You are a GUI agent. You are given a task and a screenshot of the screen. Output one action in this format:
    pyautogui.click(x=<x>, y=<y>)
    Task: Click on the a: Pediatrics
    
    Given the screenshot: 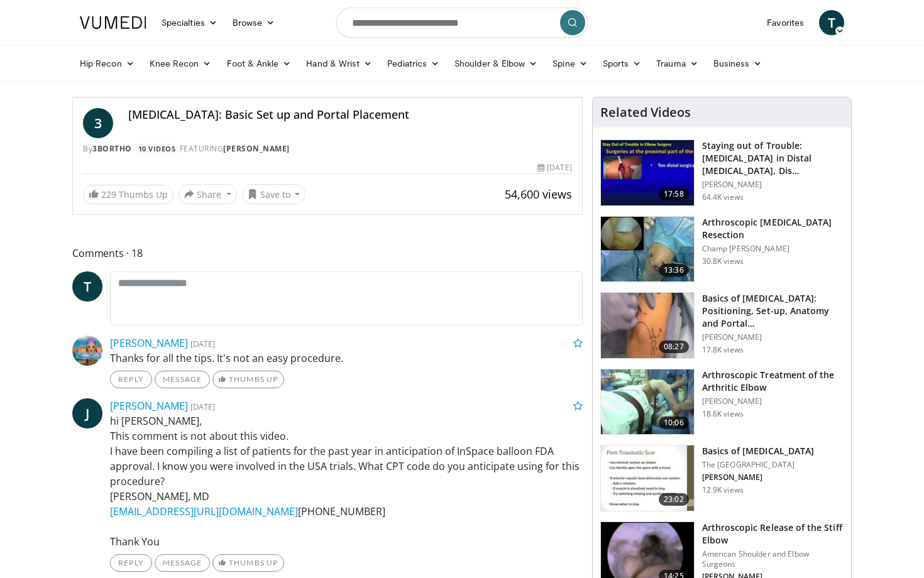 What is the action you would take?
    pyautogui.click(x=413, y=64)
    